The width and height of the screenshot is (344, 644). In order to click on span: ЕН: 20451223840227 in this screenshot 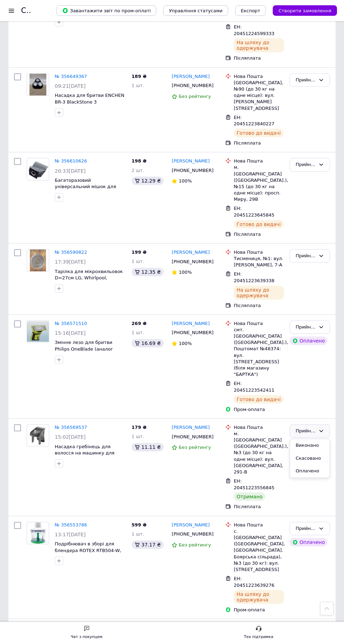, I will do `click(254, 121)`.